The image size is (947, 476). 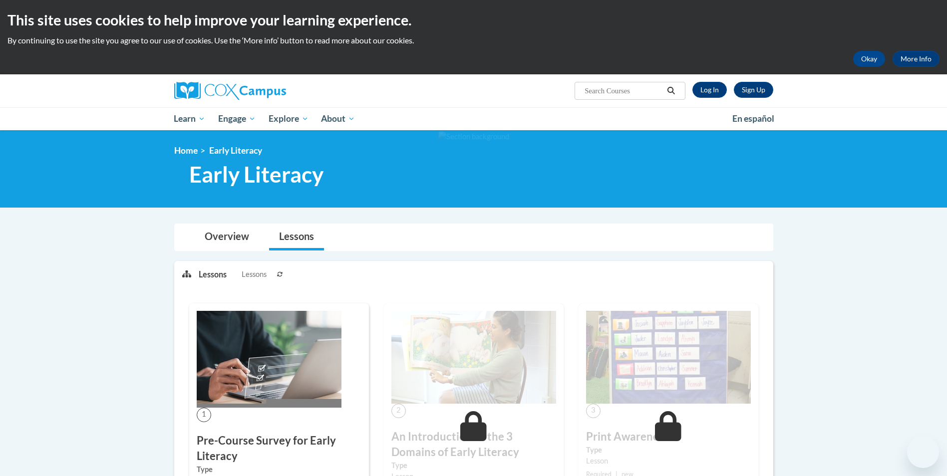 I want to click on h3: An Introduction to the 3 Domains of Early Literacy, so click(x=474, y=445).